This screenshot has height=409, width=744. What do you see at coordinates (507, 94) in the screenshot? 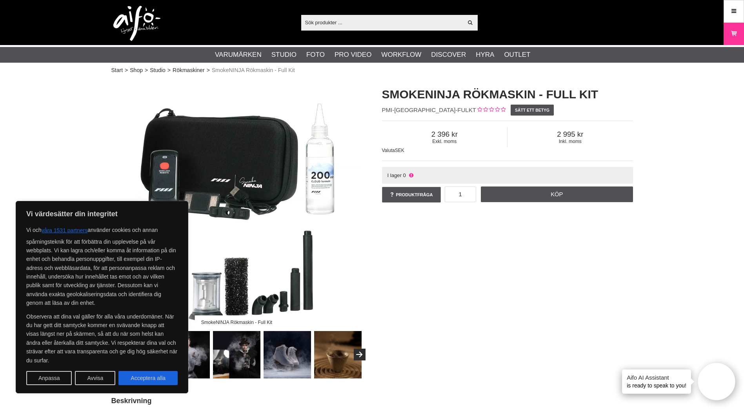
I see `h1: SmokeNINJA Rökmaskin - Full Kit` at bounding box center [507, 94].